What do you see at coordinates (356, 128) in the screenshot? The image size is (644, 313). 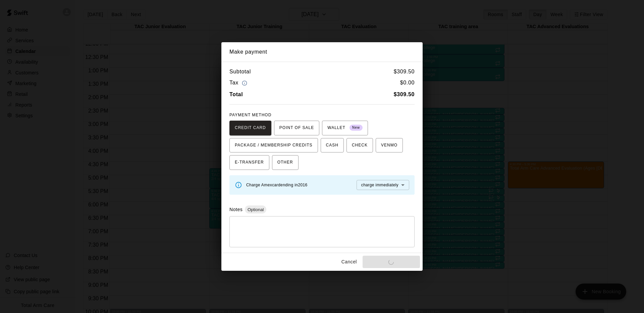 I see `span: New` at bounding box center [356, 128].